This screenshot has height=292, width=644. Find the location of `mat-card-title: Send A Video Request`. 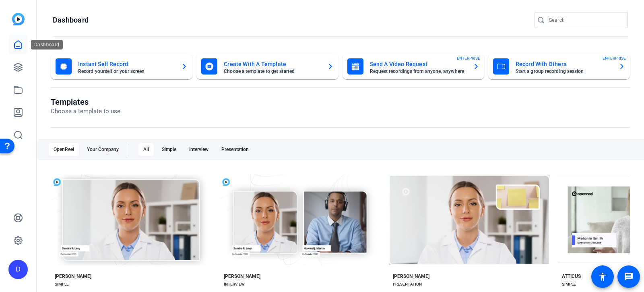

mat-card-title: Send A Video Request is located at coordinates (418, 64).